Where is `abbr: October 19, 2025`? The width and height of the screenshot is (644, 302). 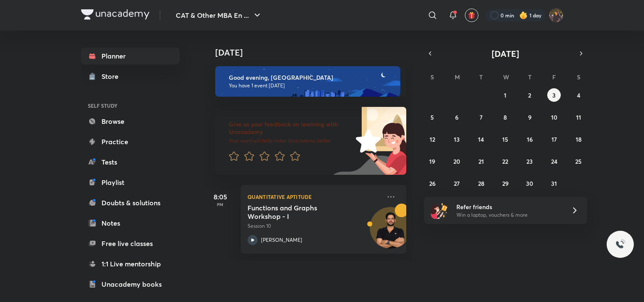
abbr: October 19, 2025 is located at coordinates (432, 161).